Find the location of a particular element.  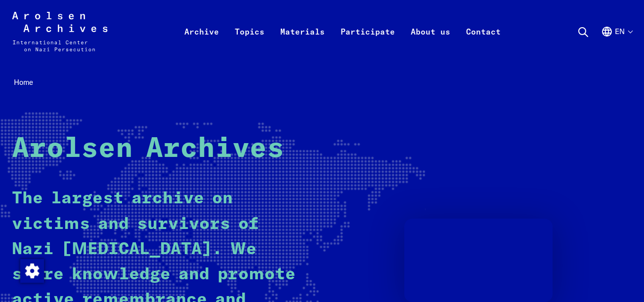

span: Home is located at coordinates (23, 82).